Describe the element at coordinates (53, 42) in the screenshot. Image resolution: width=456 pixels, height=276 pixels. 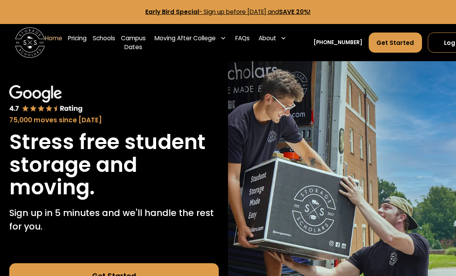
I see `a: Home` at that location.